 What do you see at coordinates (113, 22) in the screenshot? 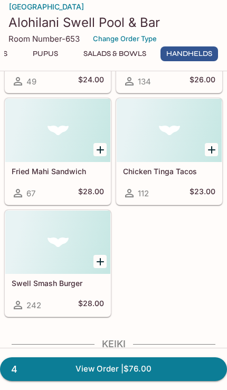
I see `h3: Alohilani Swell Pool & Bar` at bounding box center [113, 22].